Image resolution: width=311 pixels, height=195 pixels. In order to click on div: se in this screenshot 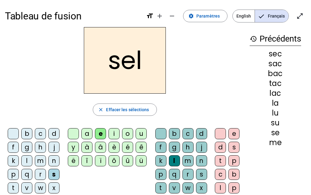, I will do `click(275, 133)`.